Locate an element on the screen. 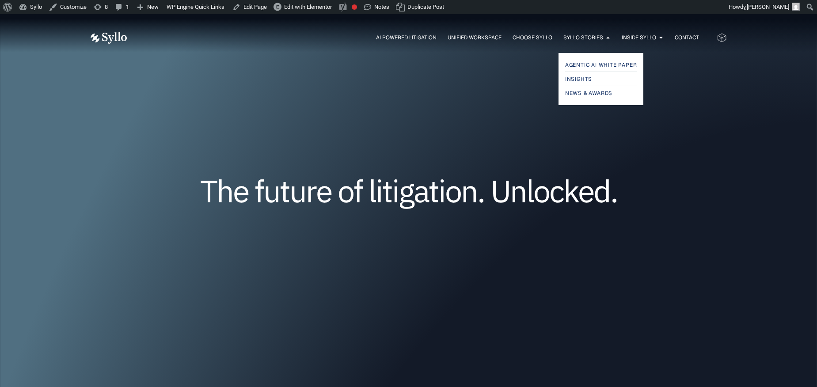 The width and height of the screenshot is (817, 387). a: AI Powered Litigation is located at coordinates (406, 38).